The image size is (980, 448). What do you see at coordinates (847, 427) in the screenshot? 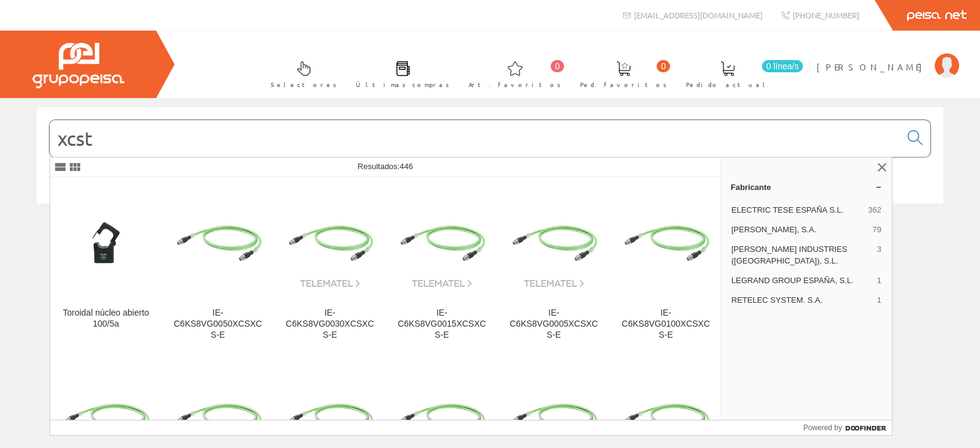
I see `a: Powered by` at bounding box center [847, 427].